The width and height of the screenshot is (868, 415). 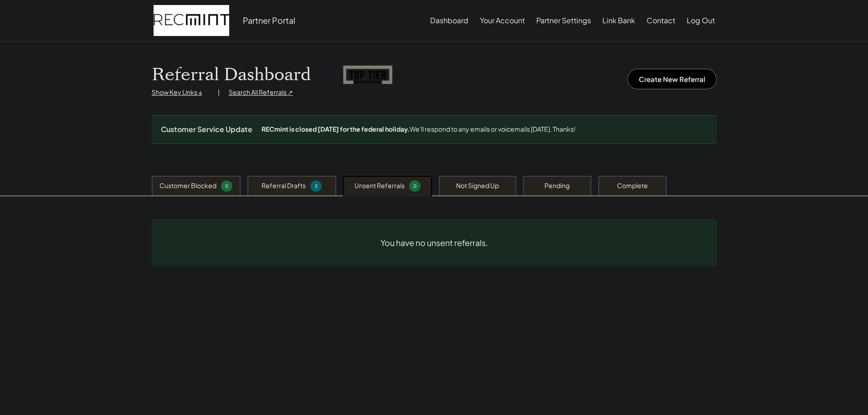 I want to click on button: Your Account, so click(x=502, y=21).